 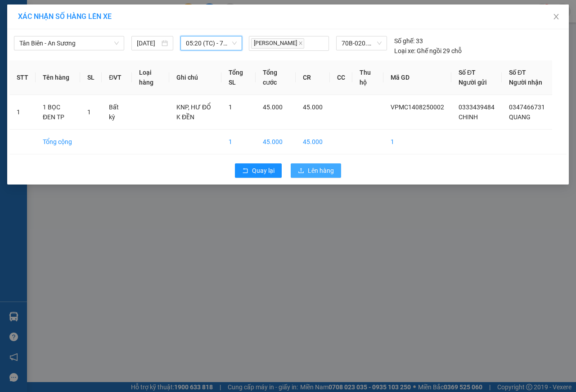 What do you see at coordinates (65, 16) in the screenshot?
I see `span: XÁC NHẬN SỐ HÀNG LÊN XE` at bounding box center [65, 16].